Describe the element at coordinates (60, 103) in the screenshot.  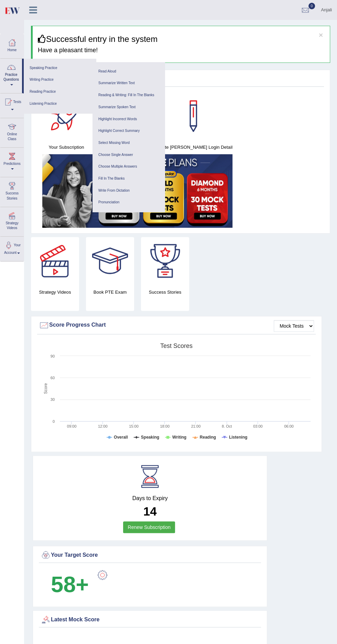
I see `a: Listening Practice` at that location.